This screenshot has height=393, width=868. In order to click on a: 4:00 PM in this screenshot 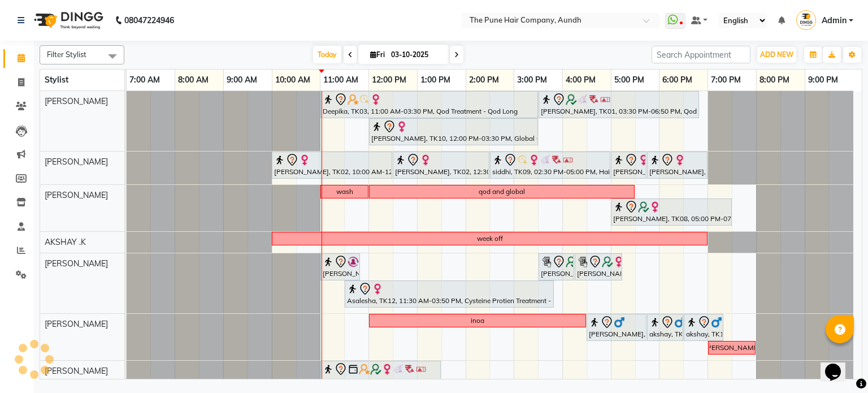, I will do `click(580, 80)`.